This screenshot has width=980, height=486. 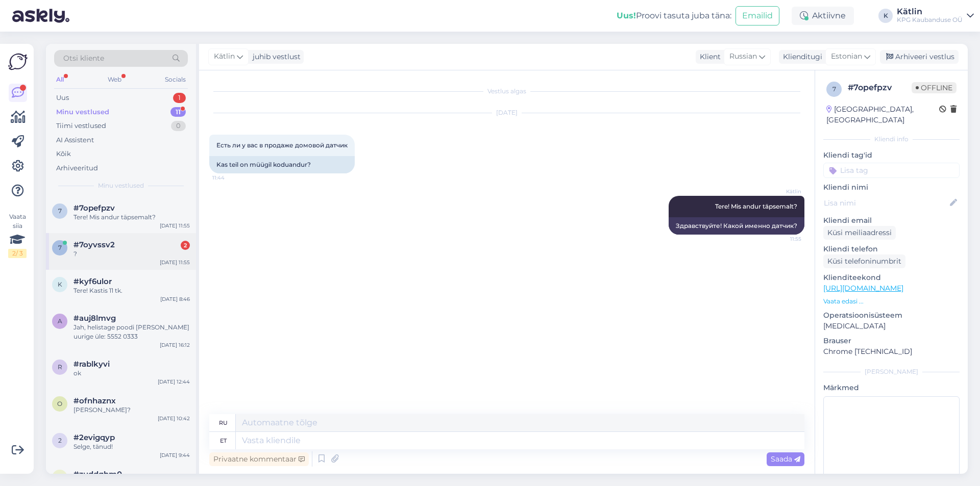 What do you see at coordinates (674, 16) in the screenshot?
I see `div: Proovi tasuta juba täna:` at bounding box center [674, 16].